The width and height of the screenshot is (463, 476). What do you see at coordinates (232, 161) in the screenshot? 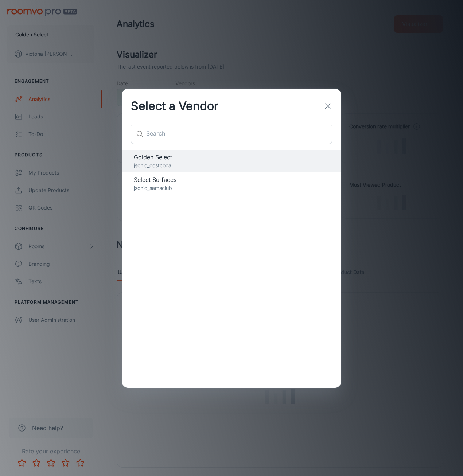
I see `div: Golden Selectjsonic_costcoca` at bounding box center [232, 161].